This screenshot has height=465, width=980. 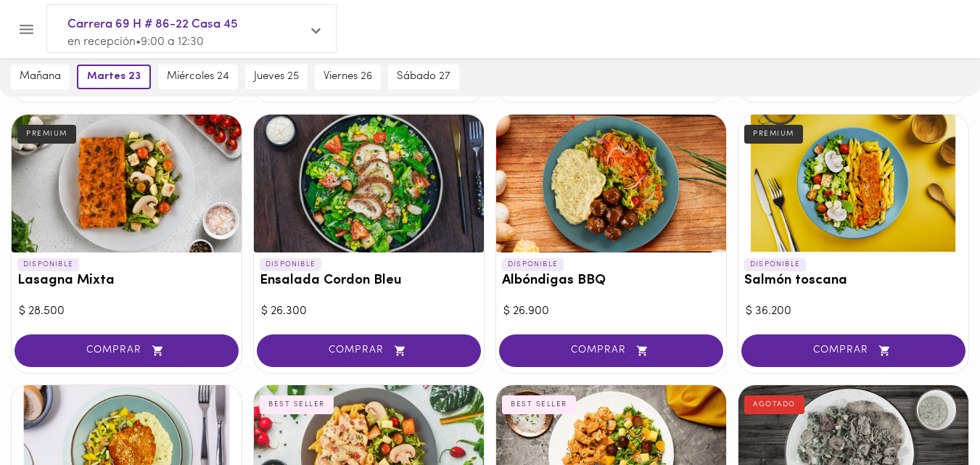 I want to click on div: Ensalada Cordon Bleu, so click(x=369, y=183).